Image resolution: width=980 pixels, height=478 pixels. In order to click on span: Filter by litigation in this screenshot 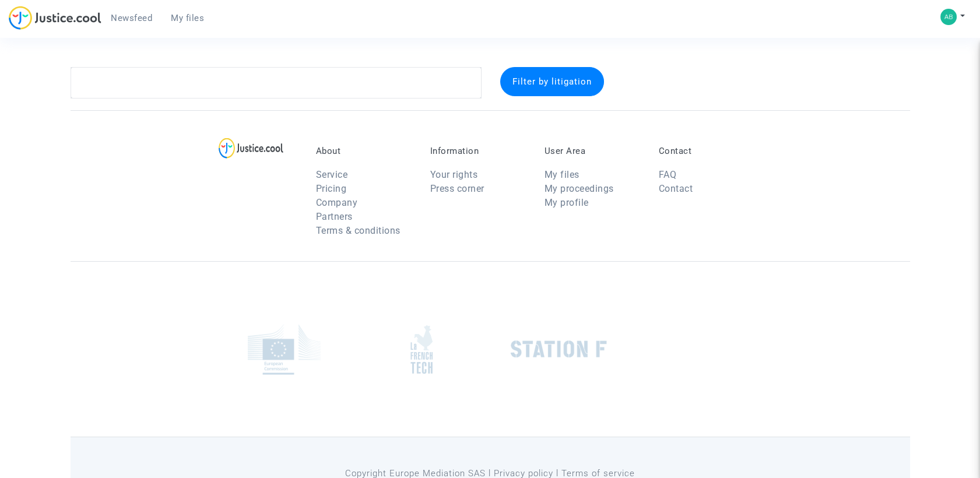, I will do `click(552, 82)`.